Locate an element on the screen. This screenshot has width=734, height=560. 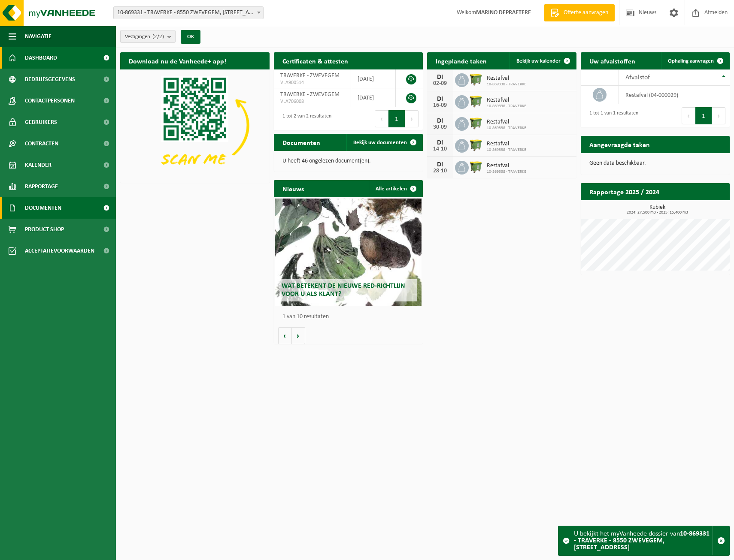
span: Bekijk uw kalender is located at coordinates (539, 61).